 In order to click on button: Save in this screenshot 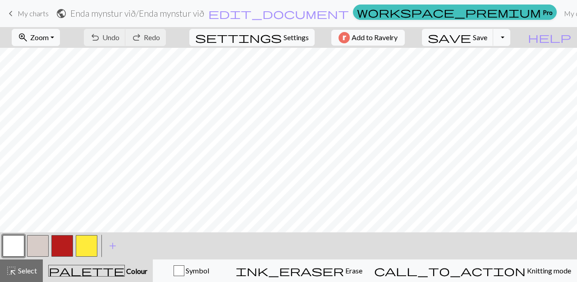, I will do `click(458, 37)`.